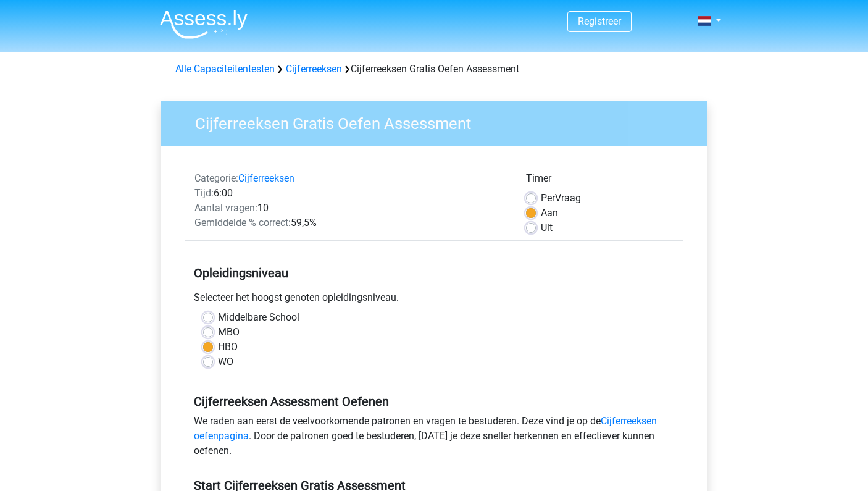 This screenshot has width=868, height=491. Describe the element at coordinates (439, 121) in the screenshot. I see `h3: Cijferreeksen Gratis Oefen Assessment` at that location.